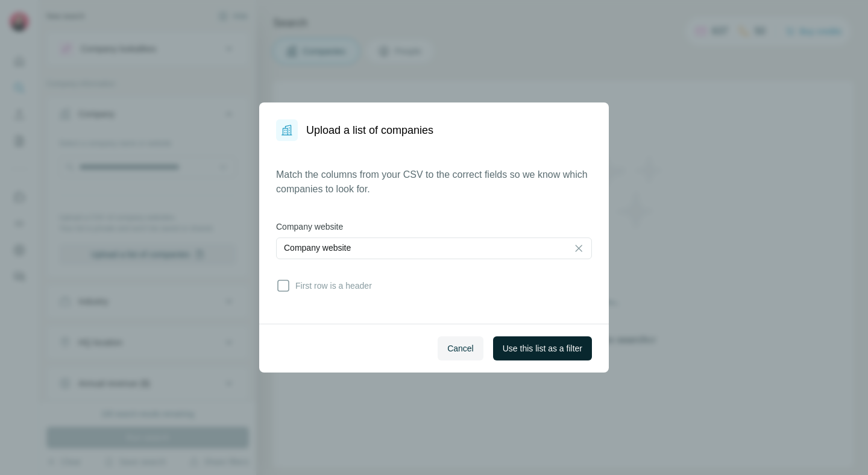 Image resolution: width=868 pixels, height=475 pixels. I want to click on h1: Upload a list of companies, so click(370, 130).